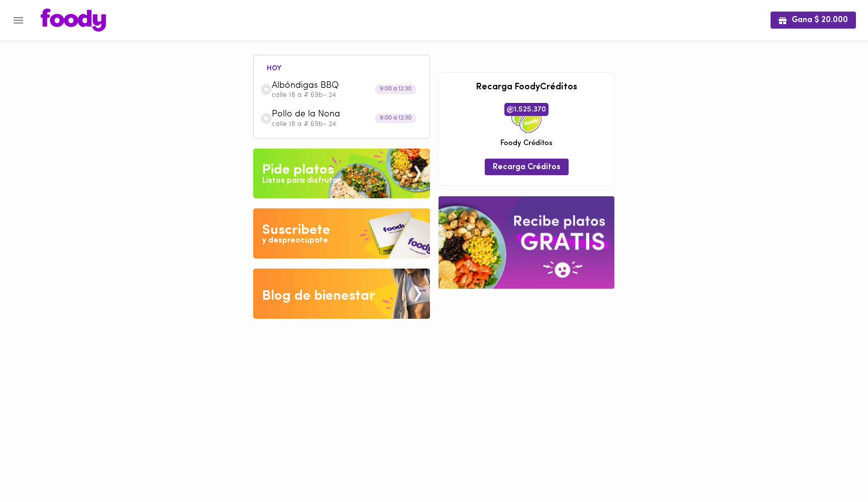 This screenshot has height=502, width=868. What do you see at coordinates (301, 181) in the screenshot?
I see `div: Listos para disfrutar` at bounding box center [301, 181].